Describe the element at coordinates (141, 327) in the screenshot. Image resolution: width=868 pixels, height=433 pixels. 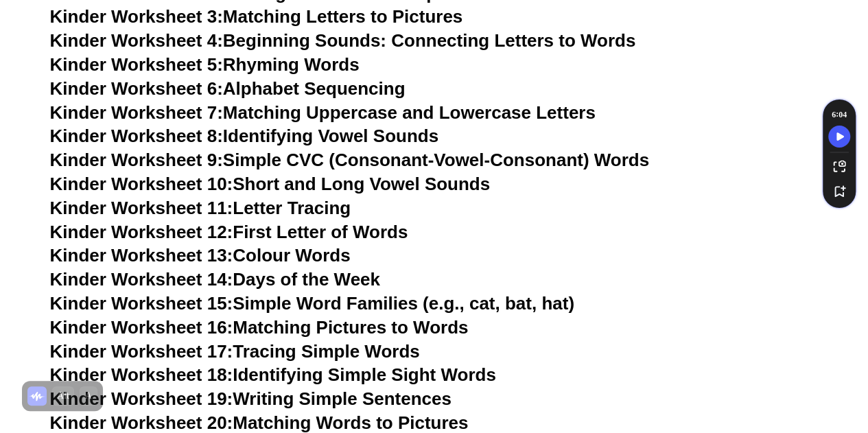
I see `span: Kinder Worksheet 16:` at that location.